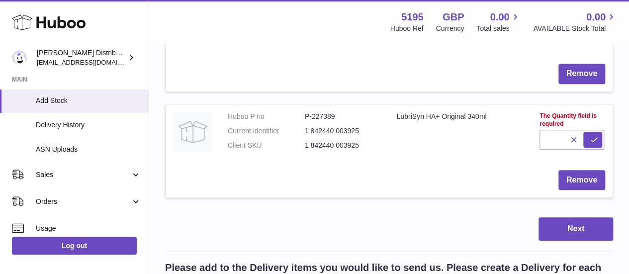 The width and height of the screenshot is (629, 274). Describe the element at coordinates (407, 28) in the screenshot. I see `div: Huboo Ref` at that location.